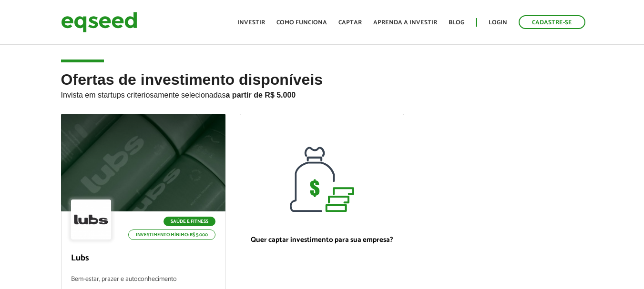  Describe the element at coordinates (322, 93) in the screenshot. I see `h2: Ofertas de investimento disponíveis` at that location.